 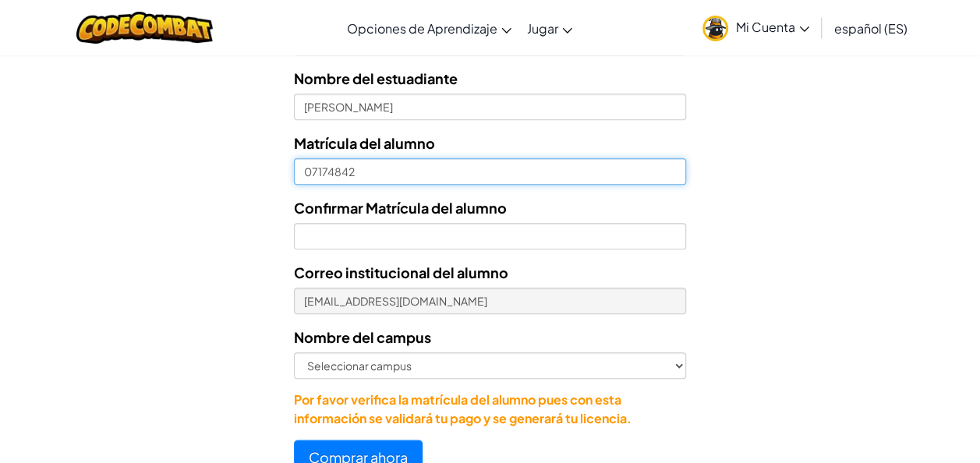 What do you see at coordinates (422, 28) in the screenshot?
I see `span: Opciones de Aprendizaje` at bounding box center [422, 28].